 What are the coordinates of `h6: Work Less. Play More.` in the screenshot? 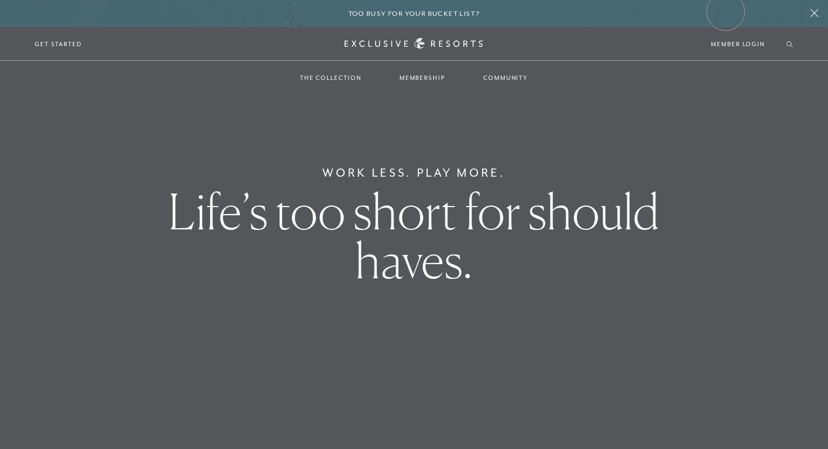 It's located at (413, 173).